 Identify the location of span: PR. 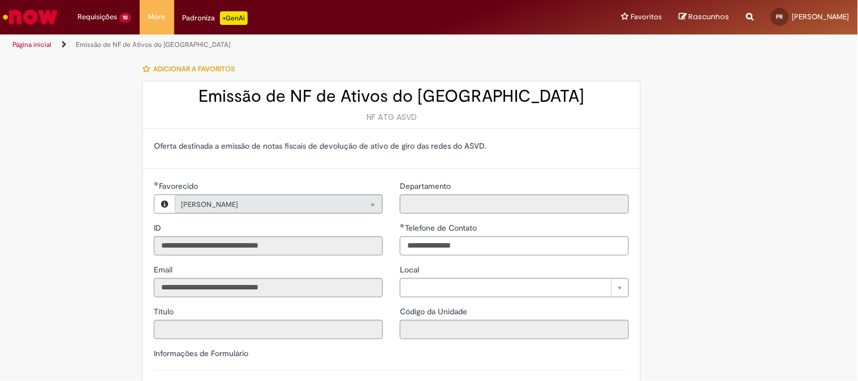
(780, 16).